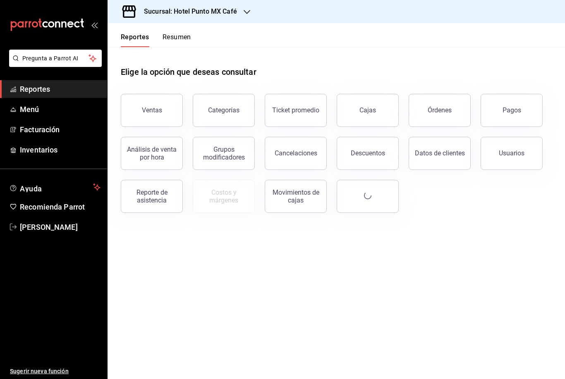 The width and height of the screenshot is (565, 379). Describe the element at coordinates (512, 153) in the screenshot. I see `div: Usuarios` at that location.